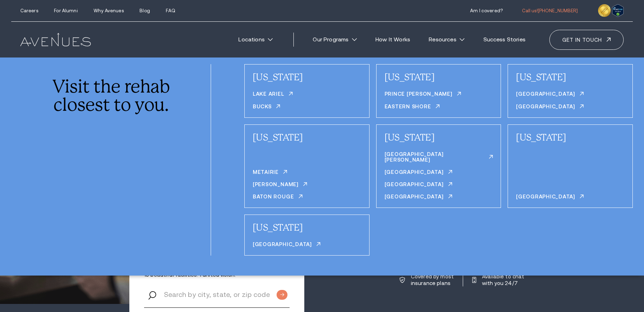 Image resolution: width=644 pixels, height=312 pixels. What do you see at coordinates (587, 40) in the screenshot?
I see `a: Get in touch` at bounding box center [587, 40].